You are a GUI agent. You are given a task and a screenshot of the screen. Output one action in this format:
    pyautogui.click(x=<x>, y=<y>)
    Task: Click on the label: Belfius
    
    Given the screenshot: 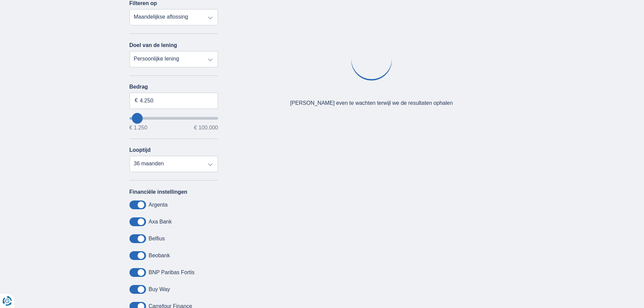 What is the action you would take?
    pyautogui.click(x=157, y=239)
    